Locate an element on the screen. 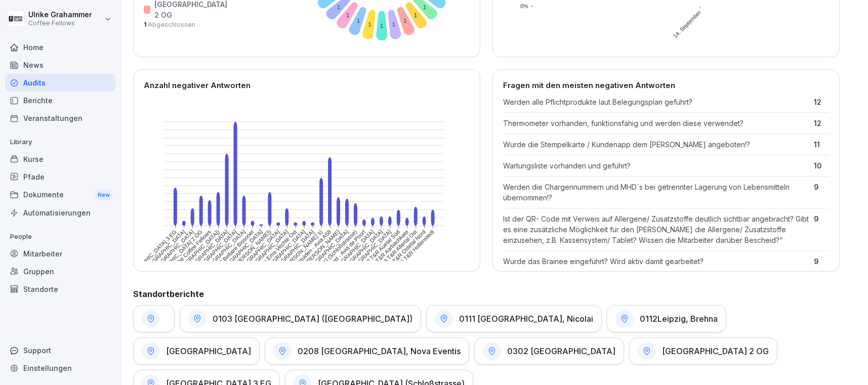 This screenshot has width=868, height=385. text: 1746 T&R Hollenstedt is located at coordinates (415, 250).